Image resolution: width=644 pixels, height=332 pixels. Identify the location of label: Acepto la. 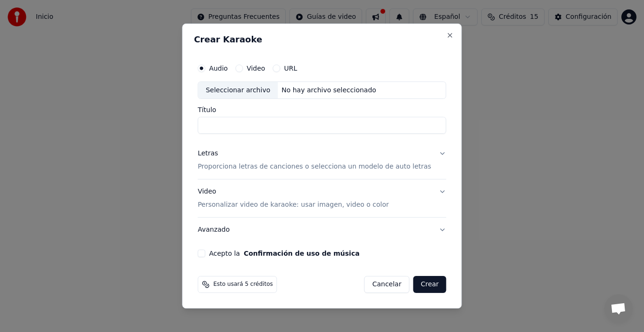
(284, 253).